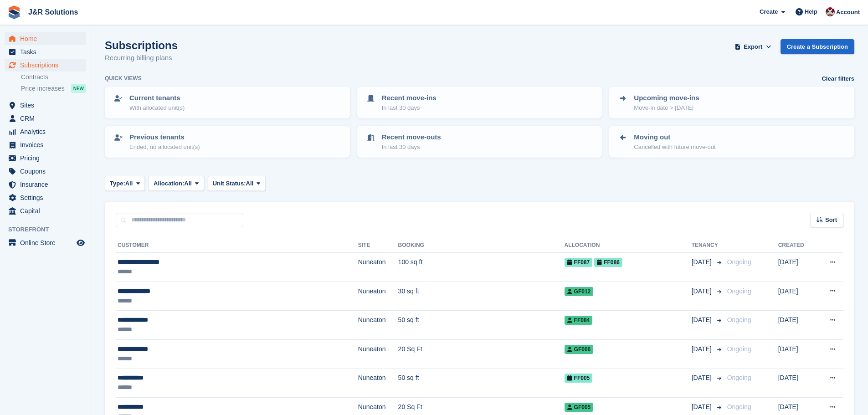 The height and width of the screenshot is (415, 868). Describe the element at coordinates (237, 246) in the screenshot. I see `th: Customer` at that location.